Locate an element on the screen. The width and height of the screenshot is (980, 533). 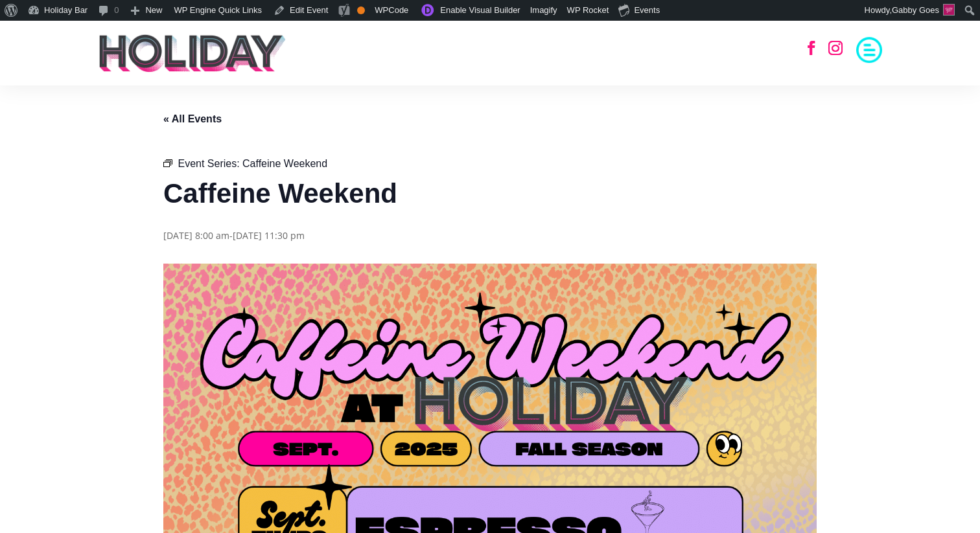
a: Follow on Facebook is located at coordinates (812, 48).